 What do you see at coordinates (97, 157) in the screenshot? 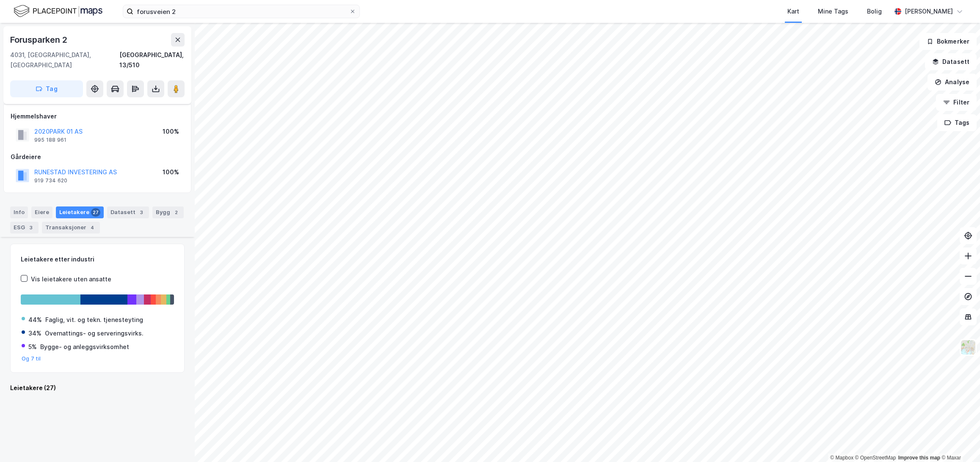
I see `div: Gårdeiere` at bounding box center [97, 157].